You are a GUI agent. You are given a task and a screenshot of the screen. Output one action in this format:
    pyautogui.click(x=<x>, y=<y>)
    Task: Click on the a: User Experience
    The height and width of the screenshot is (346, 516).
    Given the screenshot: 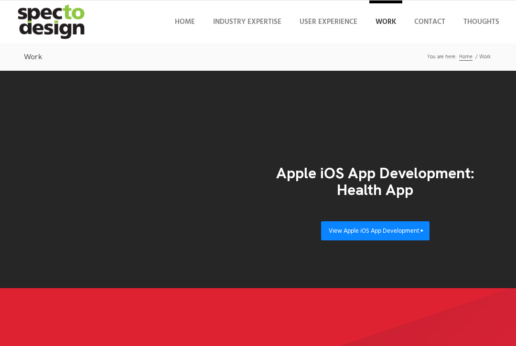 What is the action you would take?
    pyautogui.click(x=328, y=22)
    